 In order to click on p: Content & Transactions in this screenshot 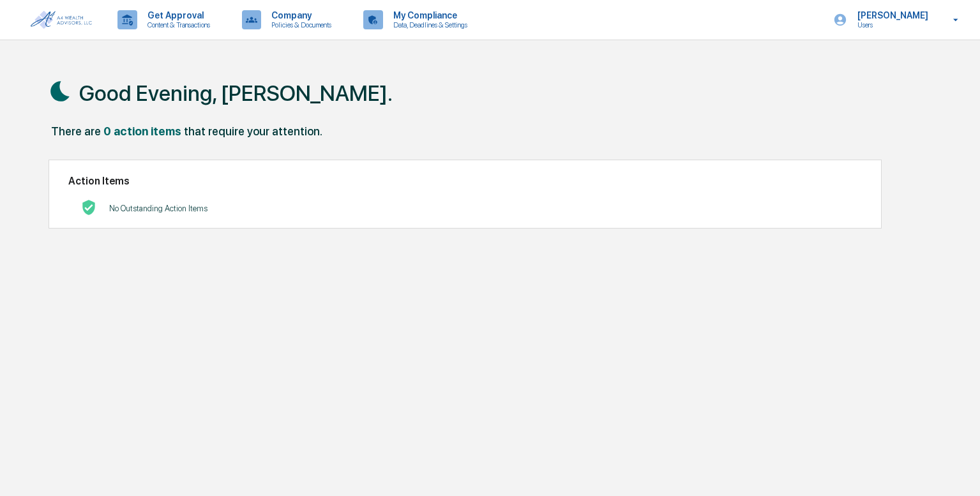, I will do `click(176, 25)`.